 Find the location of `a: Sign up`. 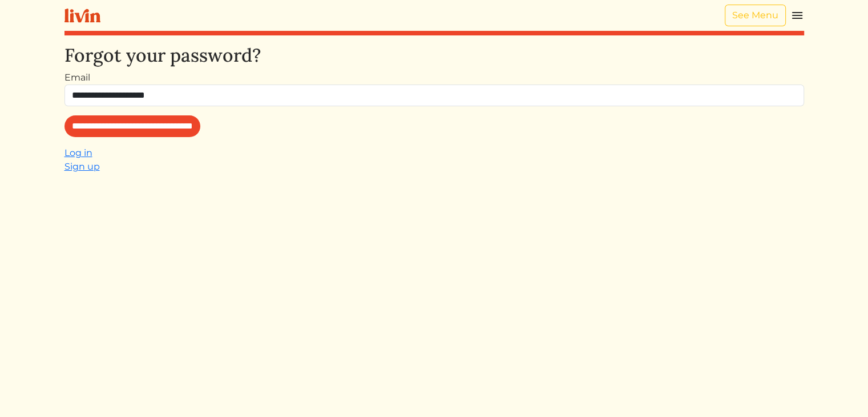

a: Sign up is located at coordinates (82, 166).